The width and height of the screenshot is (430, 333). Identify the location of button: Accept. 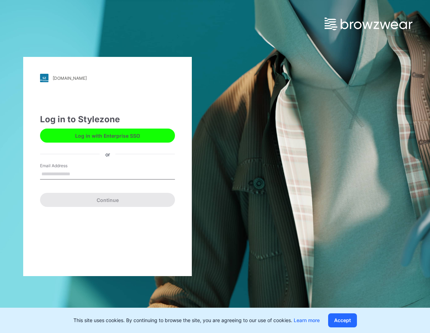
(343, 320).